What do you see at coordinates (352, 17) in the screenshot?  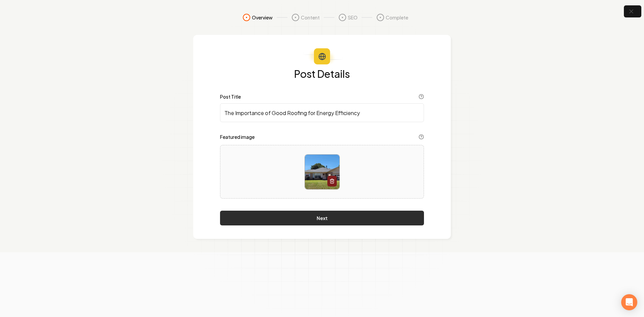 I see `span: SEO` at bounding box center [352, 17].